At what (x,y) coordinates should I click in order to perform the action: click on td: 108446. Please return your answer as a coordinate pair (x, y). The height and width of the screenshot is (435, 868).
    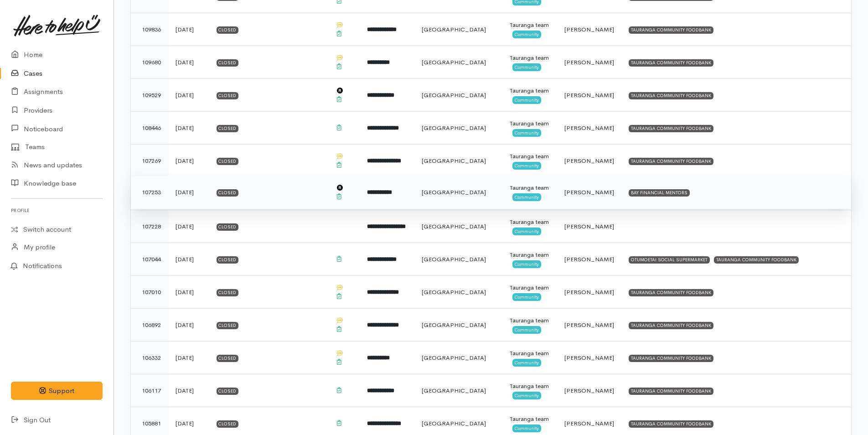
    Looking at the image, I should click on (150, 128).